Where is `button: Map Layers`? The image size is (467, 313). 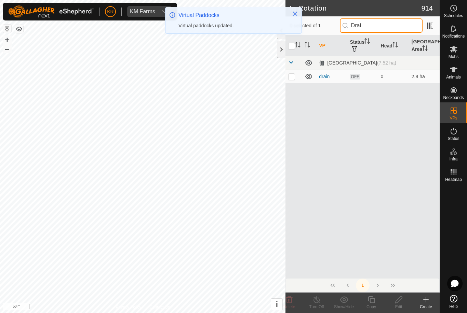 button: Map Layers is located at coordinates (19, 29).